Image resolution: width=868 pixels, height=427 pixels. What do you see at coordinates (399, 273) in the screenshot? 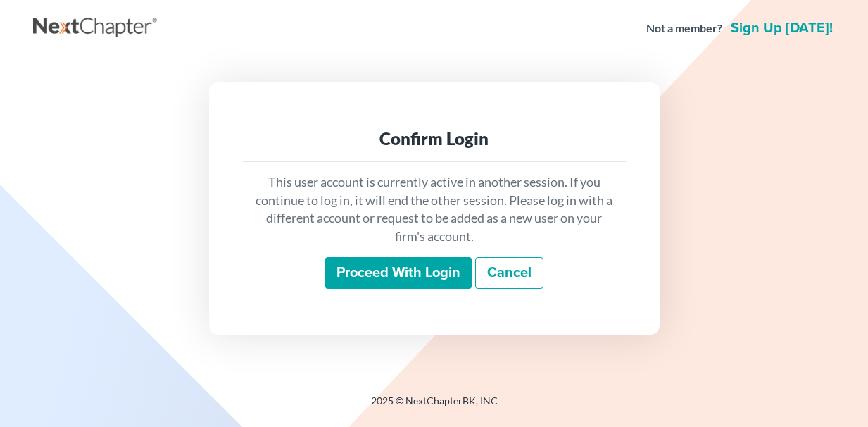
I see `input: Proceed with login` at bounding box center [399, 273].